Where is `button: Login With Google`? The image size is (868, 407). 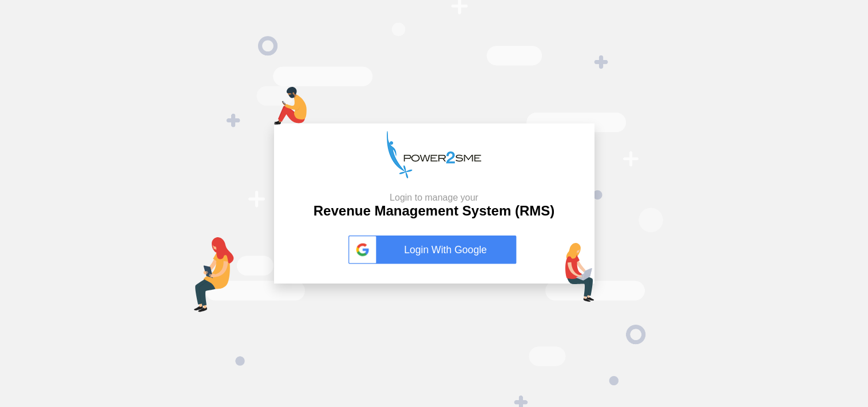 button: Login With Google is located at coordinates (435, 250).